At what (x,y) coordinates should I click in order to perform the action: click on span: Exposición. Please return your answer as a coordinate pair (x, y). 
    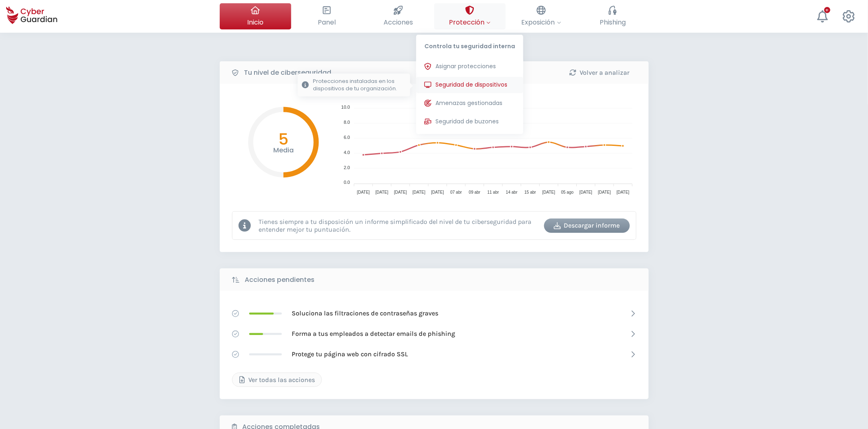
    Looking at the image, I should click on (541, 22).